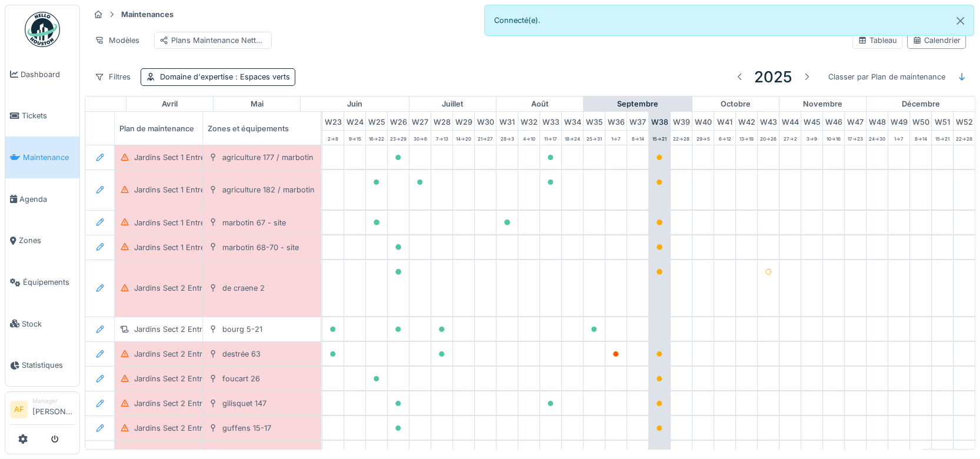 This screenshot has width=980, height=459. I want to click on div: 17 -> 23, so click(855, 138).